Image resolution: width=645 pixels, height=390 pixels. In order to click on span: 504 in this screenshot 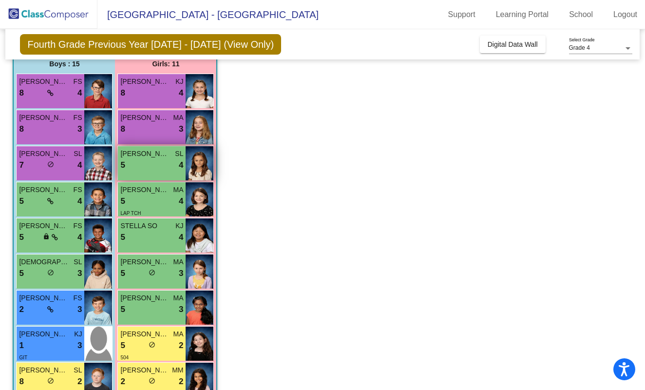, I will do `click(124, 357)`.